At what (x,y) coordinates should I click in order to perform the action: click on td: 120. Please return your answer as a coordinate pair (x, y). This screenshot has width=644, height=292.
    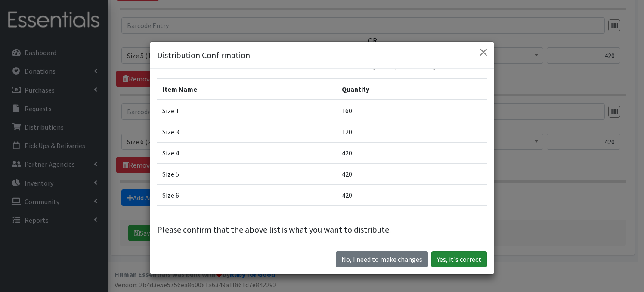
    Looking at the image, I should click on (412, 131).